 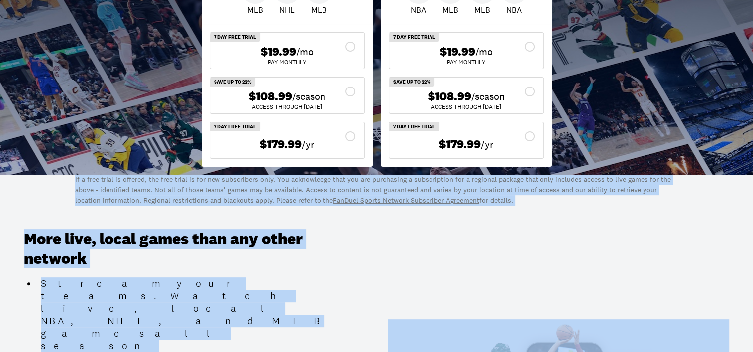 What do you see at coordinates (406, 201) in the screenshot?
I see `a: FanDuel Sports Network Subscriber Agreement` at bounding box center [406, 201].